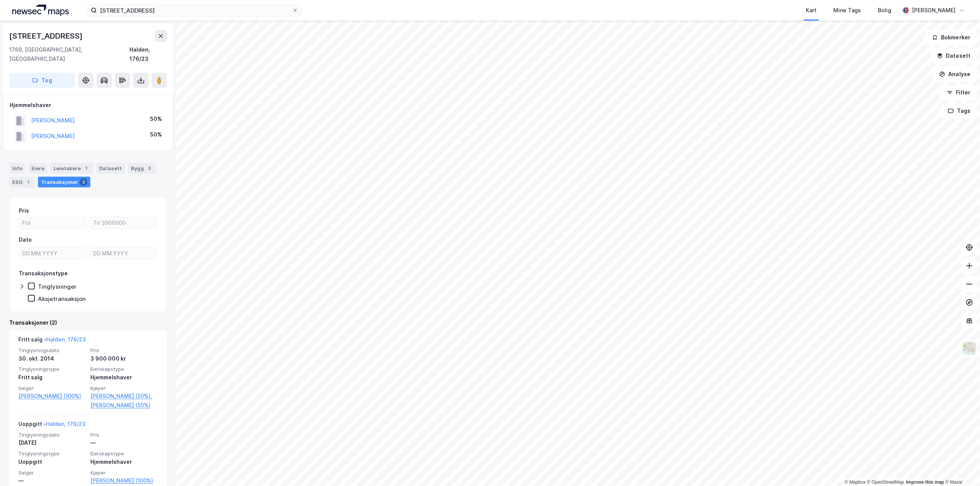 The width and height of the screenshot is (980, 486). What do you see at coordinates (40, 10) in the screenshot?
I see `img: logo.a4113a55bc3d86da70a041830d287a7e.svg` at bounding box center [40, 10].